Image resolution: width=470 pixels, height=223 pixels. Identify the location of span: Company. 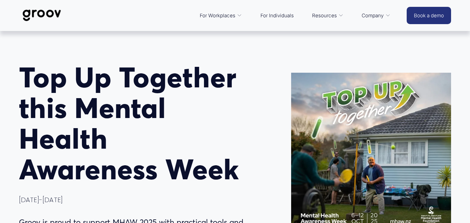
(372, 15).